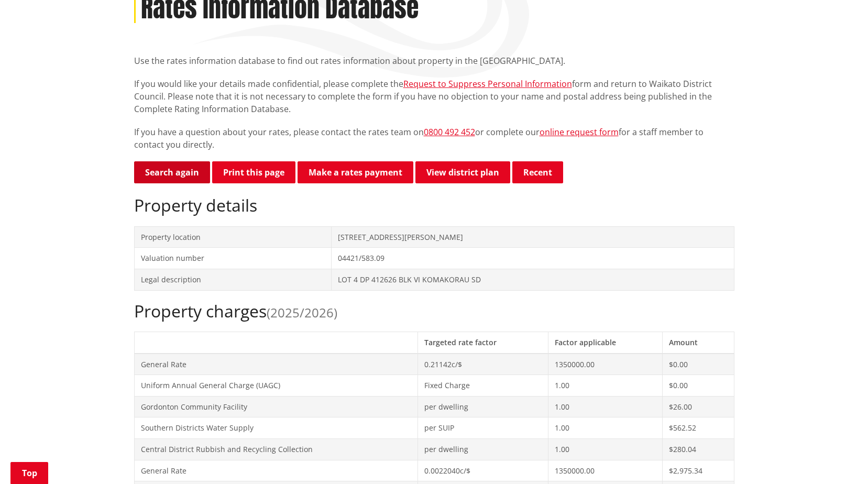 Image resolution: width=868 pixels, height=484 pixels. I want to click on td: Southern Districts Water Supply, so click(275, 428).